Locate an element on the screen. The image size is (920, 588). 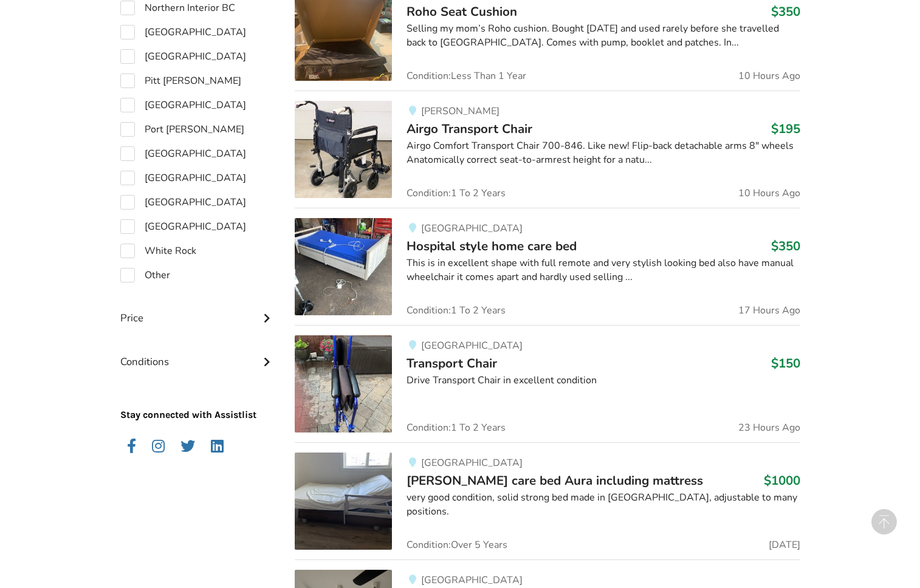
div: Airgo Comfort Transport Chair 700-846. Like new! Flip-back detachable arms 8" wheels Anatomically... is located at coordinates (603, 153).